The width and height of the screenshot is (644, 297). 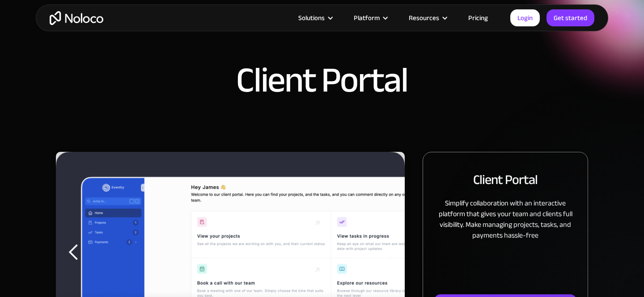 I want to click on h2: Client Portal, so click(x=505, y=180).